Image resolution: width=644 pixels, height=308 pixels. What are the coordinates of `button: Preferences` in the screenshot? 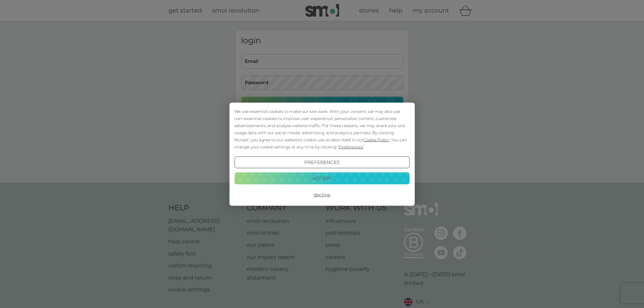 It's located at (322, 162).